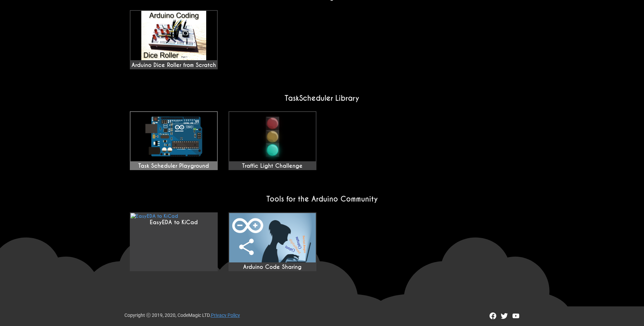 This screenshot has width=644, height=326. Describe the element at coordinates (174, 242) in the screenshot. I see `a: EasyEDA to KiCad` at that location.